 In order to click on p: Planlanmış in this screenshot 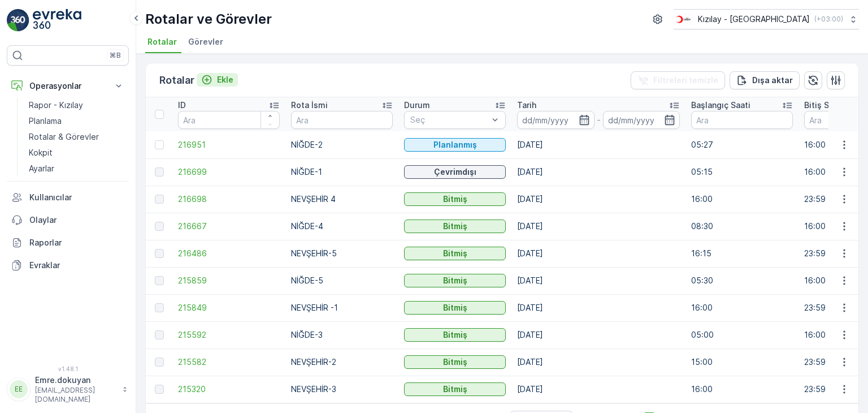, I will do `click(455, 144)`.